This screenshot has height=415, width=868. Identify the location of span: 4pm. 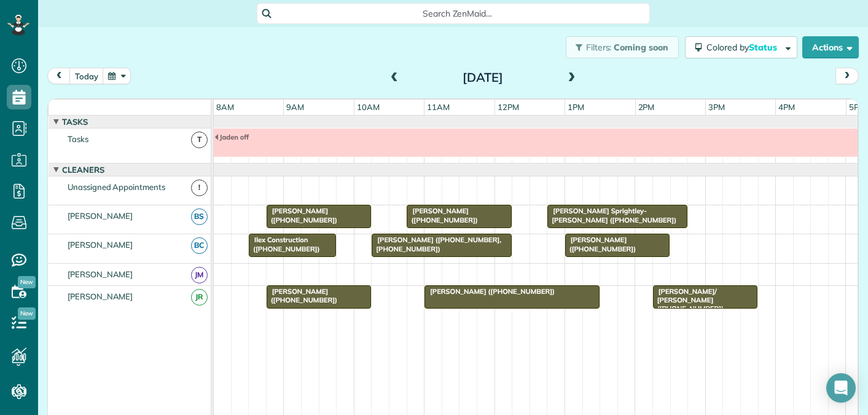
(787, 107).